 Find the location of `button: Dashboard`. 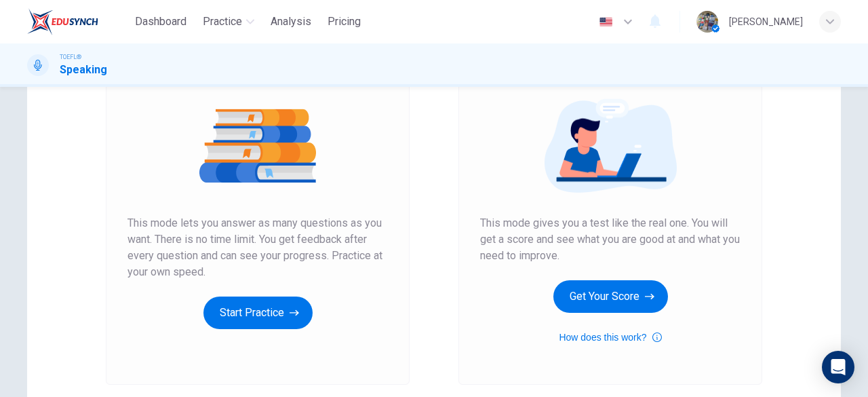

button: Dashboard is located at coordinates (161, 22).